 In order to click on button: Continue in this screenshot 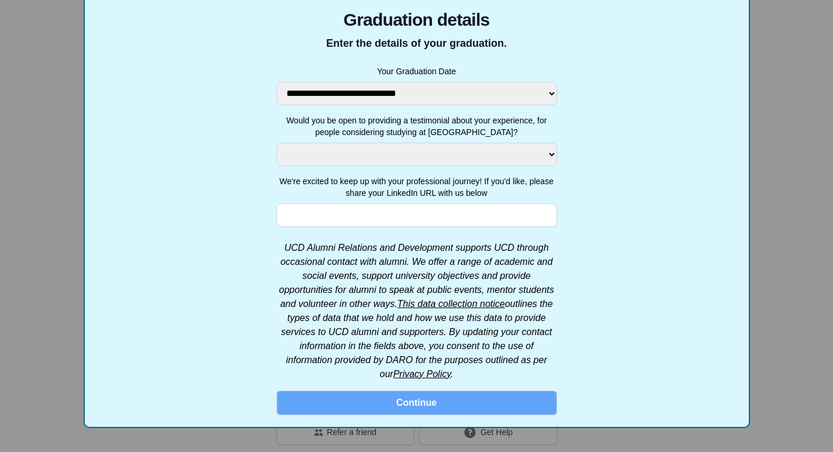, I will do `click(417, 403)`.